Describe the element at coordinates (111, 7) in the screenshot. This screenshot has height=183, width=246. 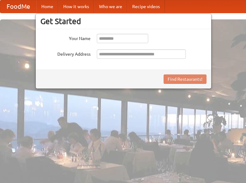
I see `a: Who we are` at that location.